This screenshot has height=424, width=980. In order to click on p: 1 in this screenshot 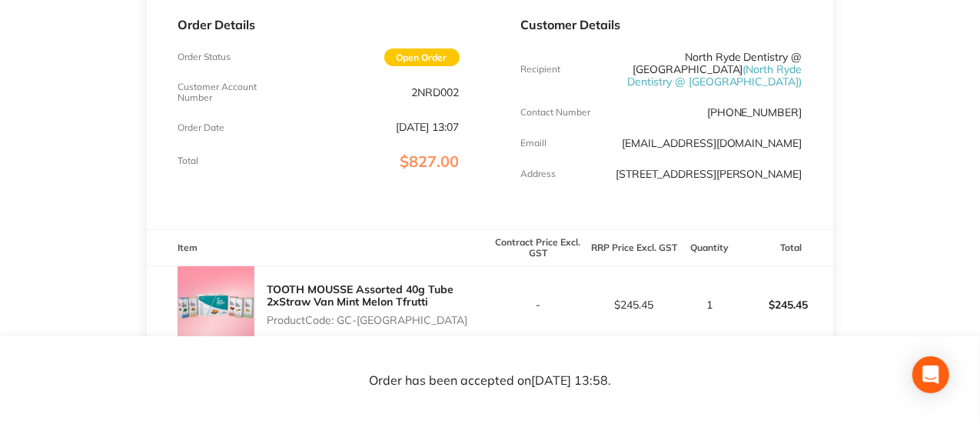, I will do `click(709, 304)`.